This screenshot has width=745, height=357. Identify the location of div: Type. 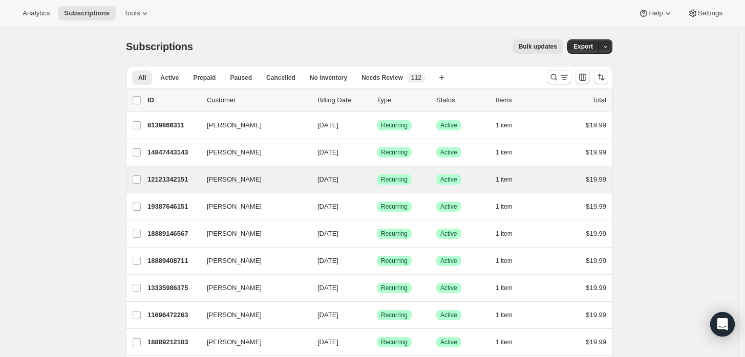
(402, 100).